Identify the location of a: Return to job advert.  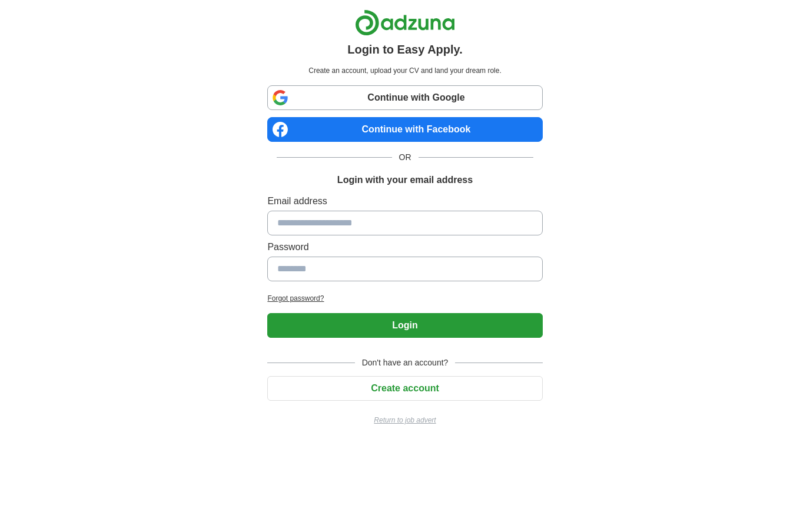
(404, 420).